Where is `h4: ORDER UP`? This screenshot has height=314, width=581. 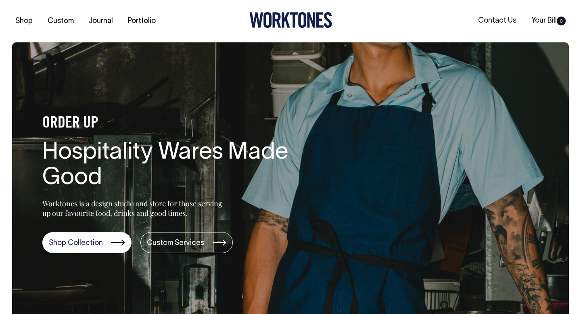 h4: ORDER UP is located at coordinates (172, 124).